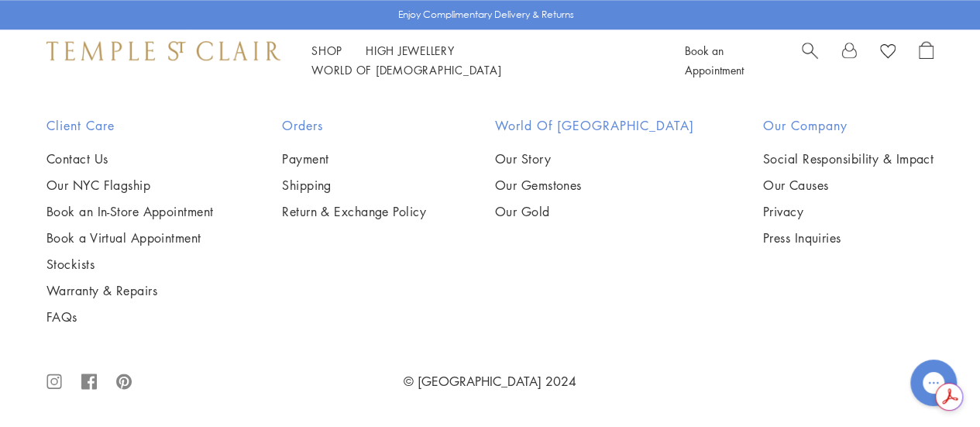 The height and width of the screenshot is (427, 980). What do you see at coordinates (130, 238) in the screenshot?
I see `a: Book a Virtual Appointment` at bounding box center [130, 238].